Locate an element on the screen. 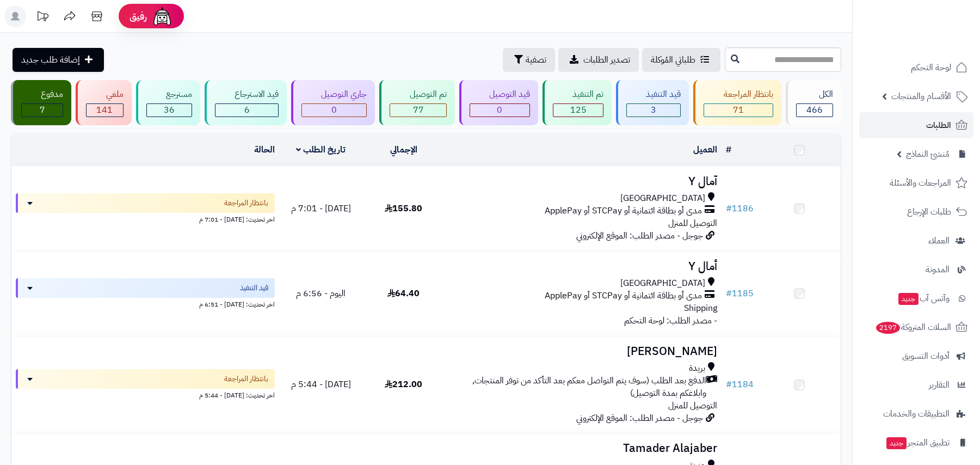 This screenshot has height=465, width=980. div: بانتظار المراجعة is located at coordinates (738, 94).